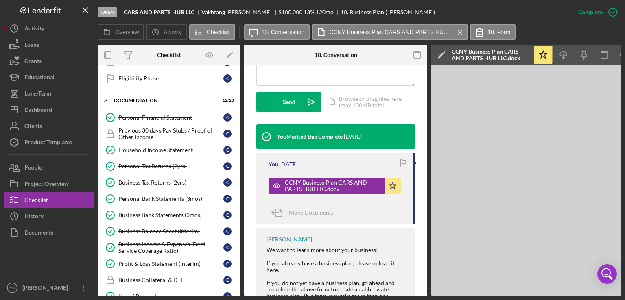  What do you see at coordinates (289, 102) in the screenshot?
I see `button: Send` at bounding box center [289, 102].